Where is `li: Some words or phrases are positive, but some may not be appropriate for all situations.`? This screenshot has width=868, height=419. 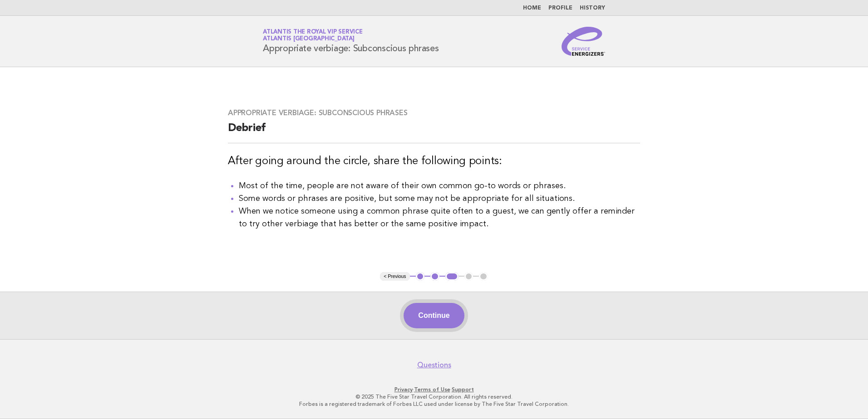 li: Some words or phrases are positive, but some may not be appropriate for all situations. is located at coordinates (440, 199).